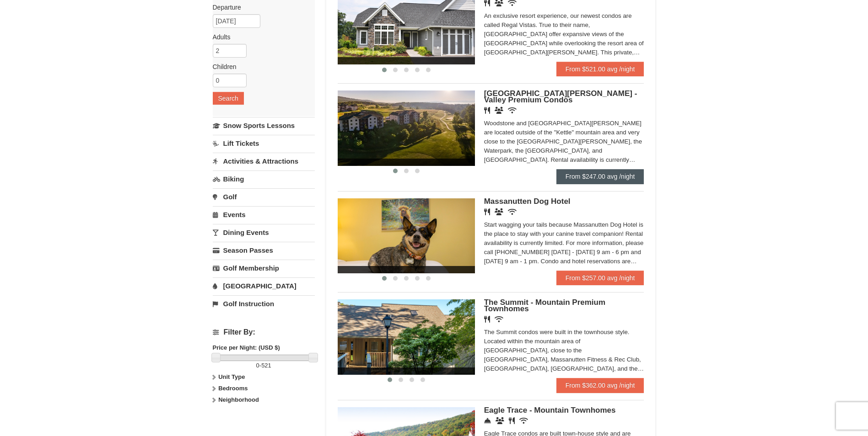 This screenshot has width=868, height=436. I want to click on strong: Unit Type, so click(231, 377).